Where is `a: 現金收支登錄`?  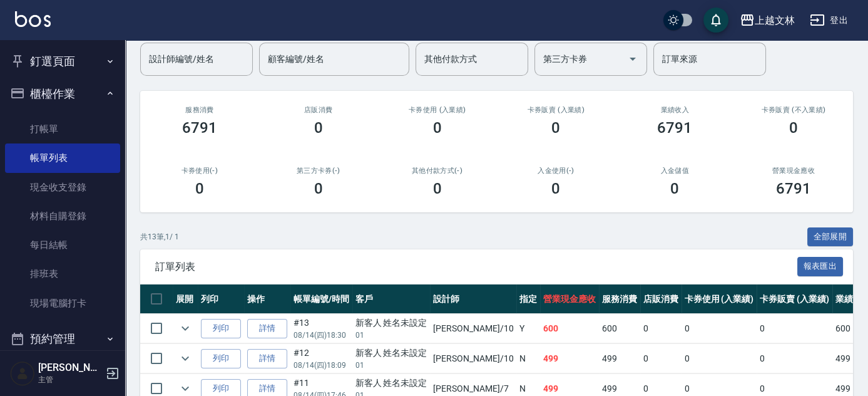
a: 現金收支登錄 is located at coordinates (63, 187).